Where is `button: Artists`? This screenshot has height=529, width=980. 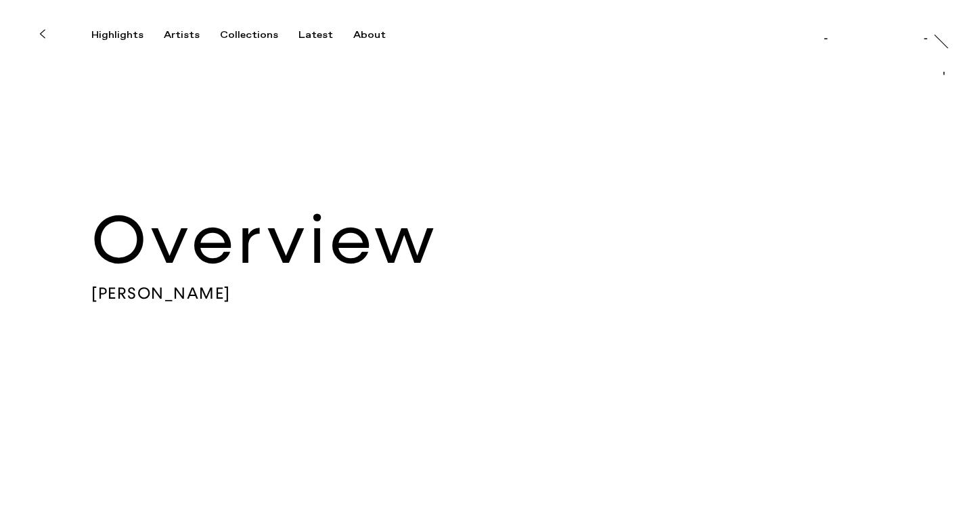 button: Artists is located at coordinates (191, 35).